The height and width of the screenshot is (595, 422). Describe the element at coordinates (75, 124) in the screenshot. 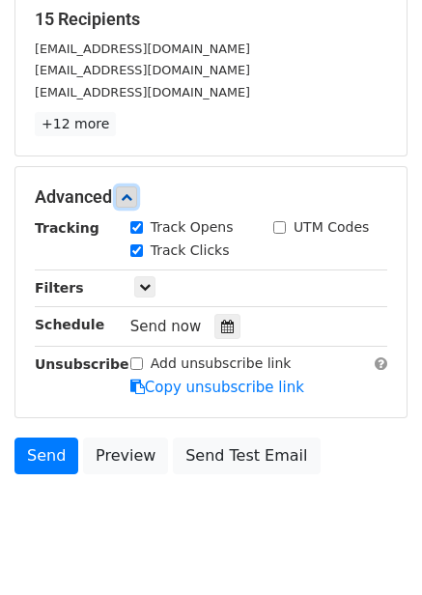

I see `a: +12 more` at that location.